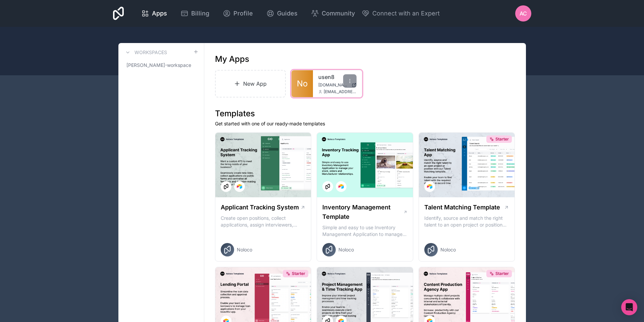 The width and height of the screenshot is (644, 322). Describe the element at coordinates (263, 221) in the screenshot. I see `p: Create open positions, collect applications, assign interviewers, centralise candidate feedback a...` at that location.